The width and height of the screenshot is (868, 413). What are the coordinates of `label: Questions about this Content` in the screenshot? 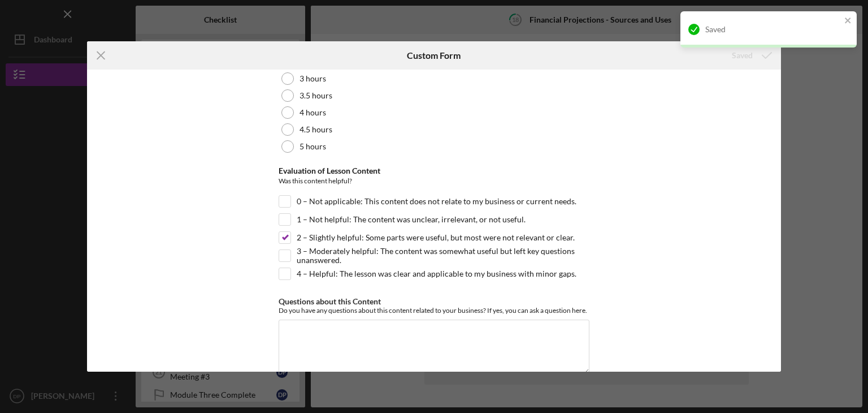 It's located at (329, 301).